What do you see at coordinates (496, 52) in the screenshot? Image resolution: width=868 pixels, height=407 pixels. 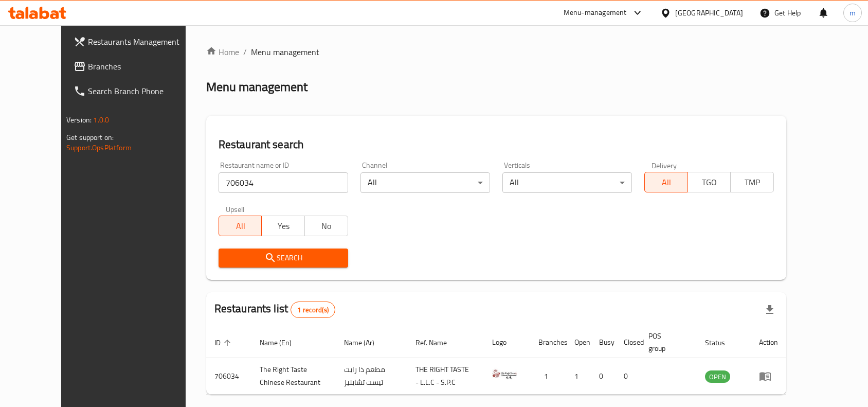 I see `nav: breadcrumb` at bounding box center [496, 52].